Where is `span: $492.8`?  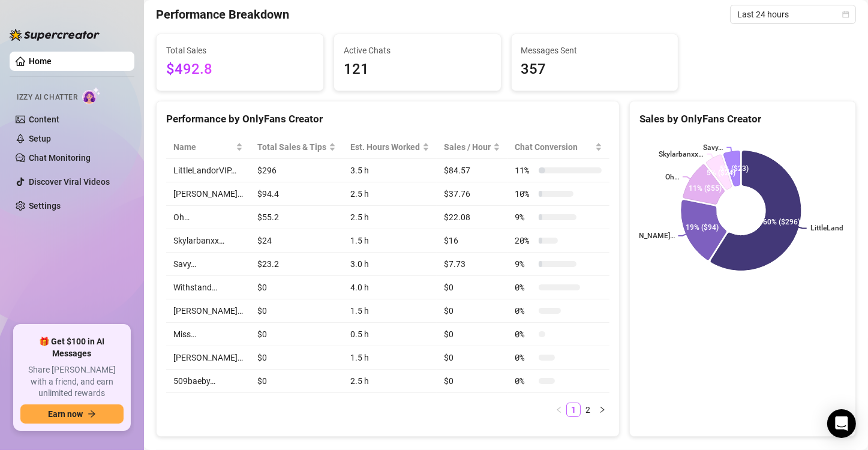 span: $492.8 is located at coordinates (240, 70).